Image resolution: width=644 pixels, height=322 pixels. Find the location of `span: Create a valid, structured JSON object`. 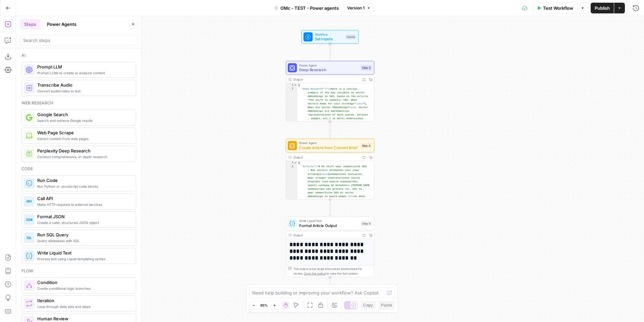

span: Create a valid, structured JSON object is located at coordinates (84, 223).